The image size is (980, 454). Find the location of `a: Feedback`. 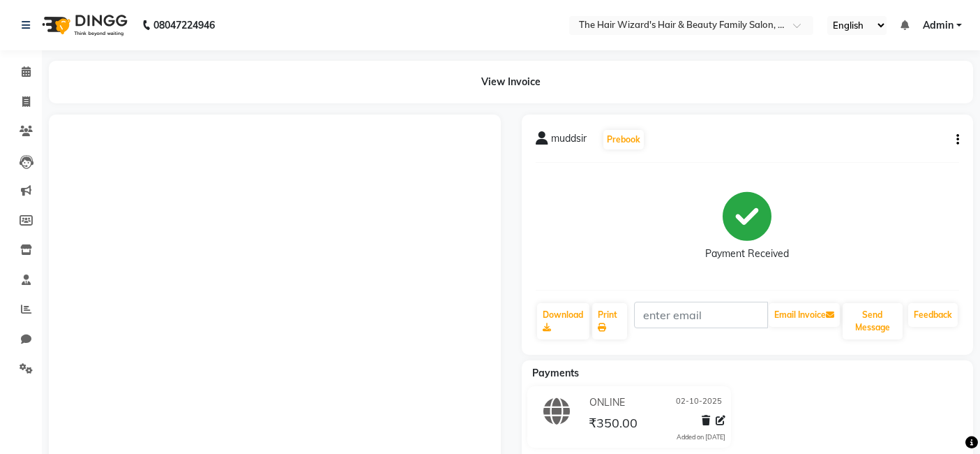

a: Feedback is located at coordinates (932, 315).